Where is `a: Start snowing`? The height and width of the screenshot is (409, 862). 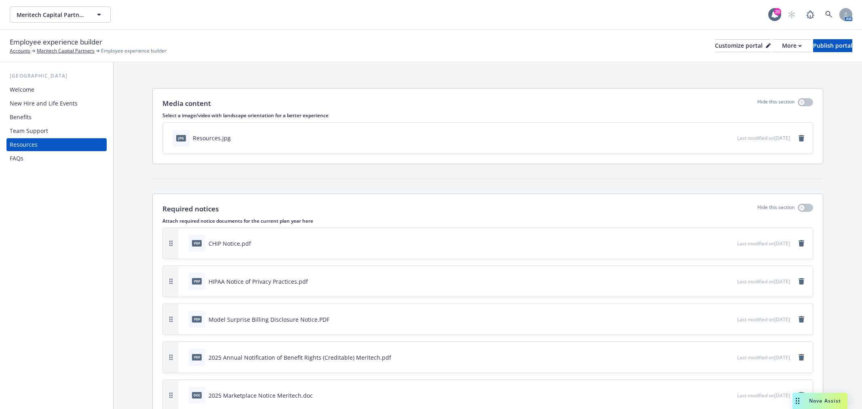
a: Start snowing is located at coordinates (791, 15).